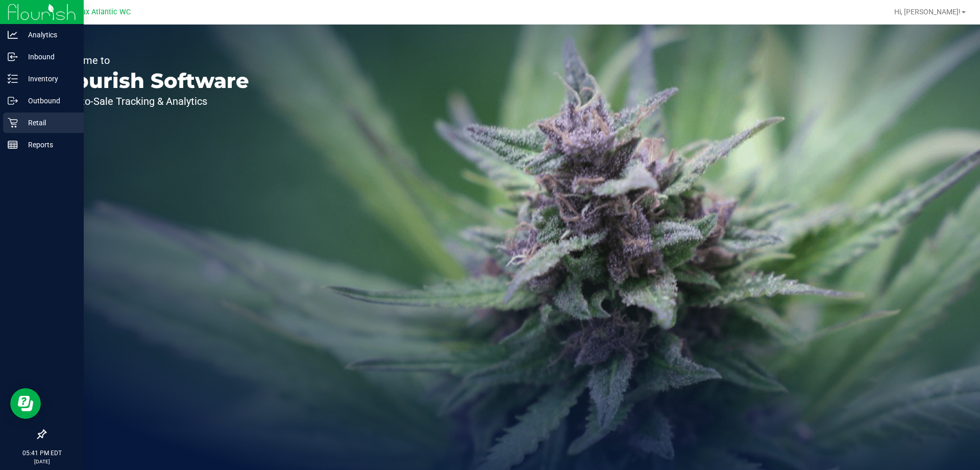 The height and width of the screenshot is (470, 980). I want to click on p: Inbound, so click(49, 56).